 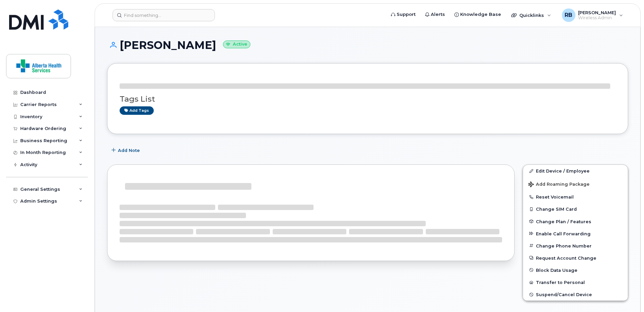 What do you see at coordinates (576, 197) in the screenshot?
I see `button: Reset Voicemail` at bounding box center [576, 197].